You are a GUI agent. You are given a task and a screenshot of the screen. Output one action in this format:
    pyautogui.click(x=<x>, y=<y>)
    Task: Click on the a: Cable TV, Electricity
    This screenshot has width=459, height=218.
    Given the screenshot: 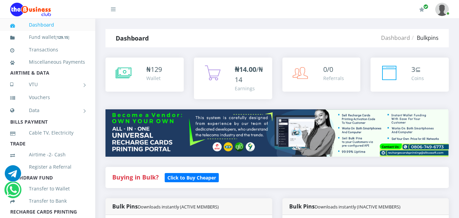 What is the action you would take?
    pyautogui.click(x=48, y=133)
    